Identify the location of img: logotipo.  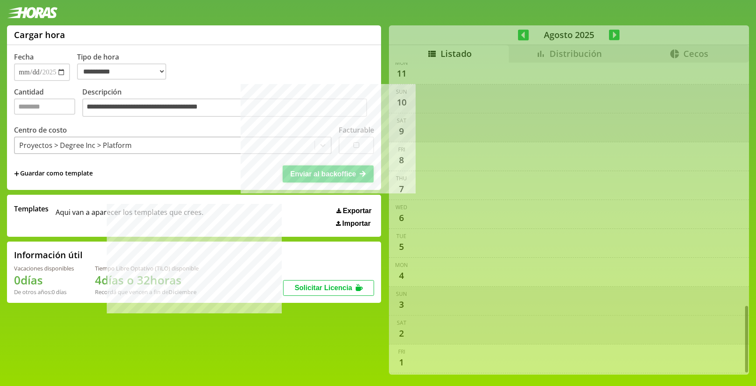
(32, 13).